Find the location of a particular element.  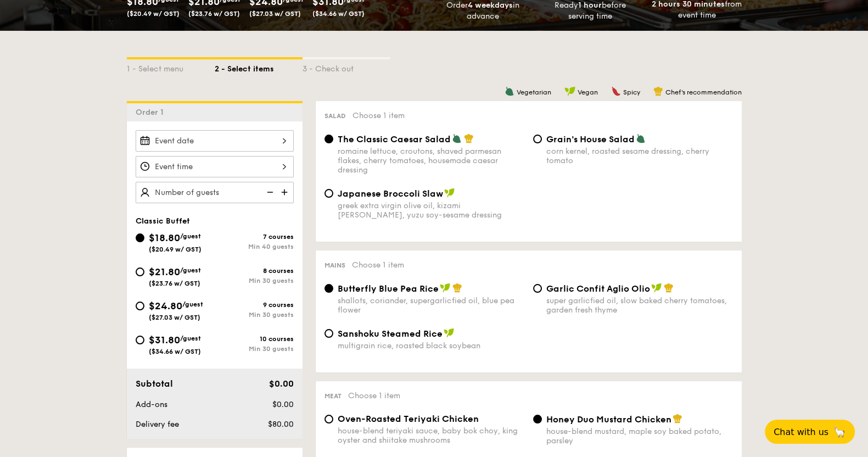

span: Classic Buffet is located at coordinates (162, 221).